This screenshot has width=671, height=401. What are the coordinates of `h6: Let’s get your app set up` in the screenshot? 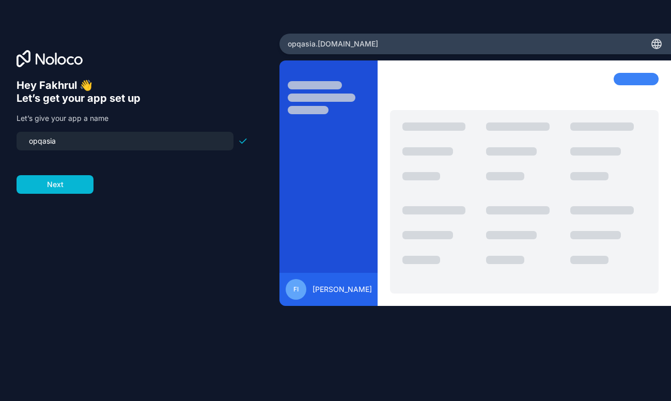 It's located at (132, 98).